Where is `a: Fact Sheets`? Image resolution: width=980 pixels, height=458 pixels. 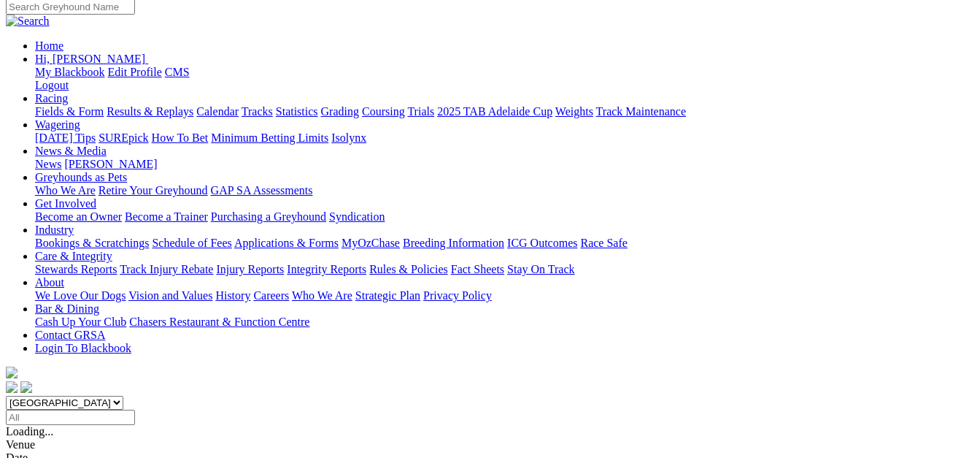 a: Fact Sheets is located at coordinates (477, 269).